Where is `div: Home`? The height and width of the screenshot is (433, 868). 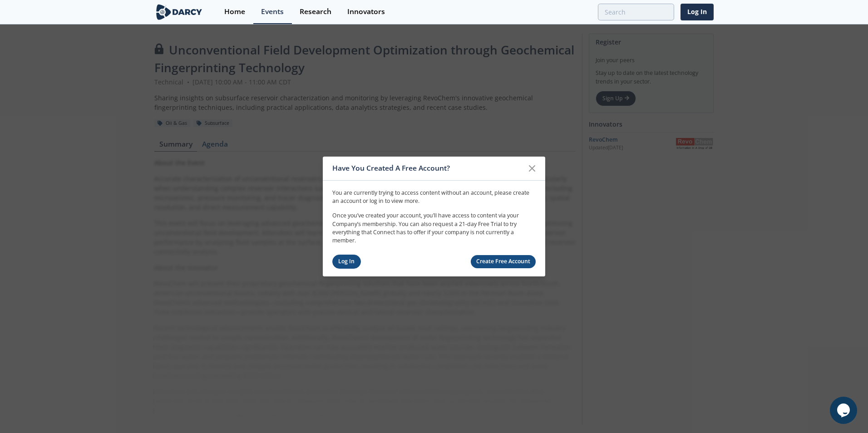
div: Home is located at coordinates (234, 11).